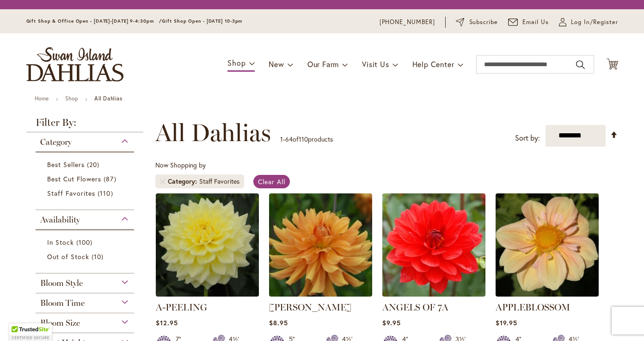  I want to click on a: Shop, so click(72, 98).